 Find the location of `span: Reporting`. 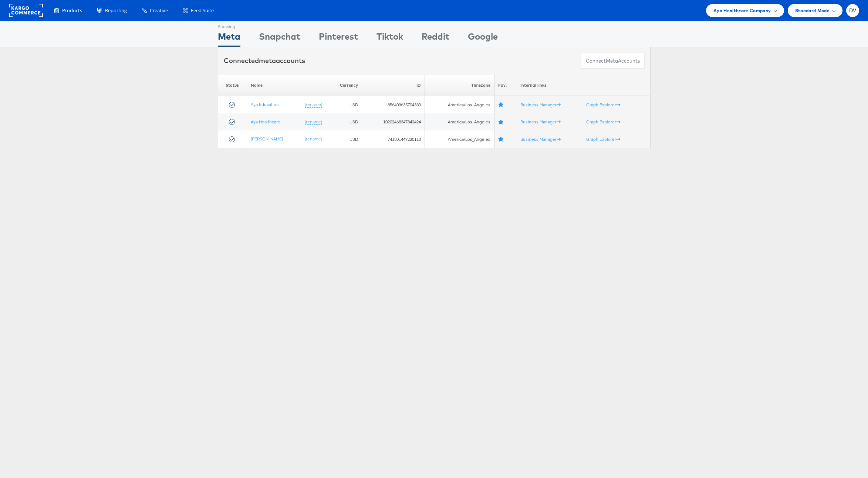

span: Reporting is located at coordinates (116, 11).